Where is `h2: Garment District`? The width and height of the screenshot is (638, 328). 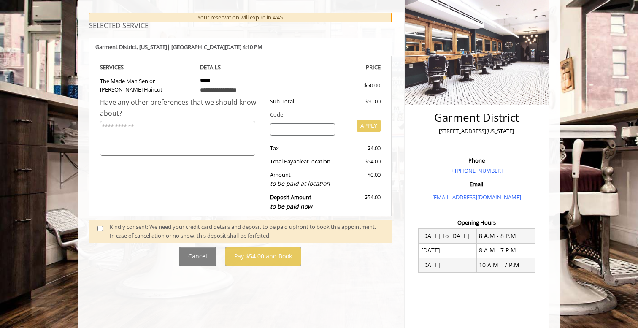 h2: Garment District is located at coordinates (476, 117).